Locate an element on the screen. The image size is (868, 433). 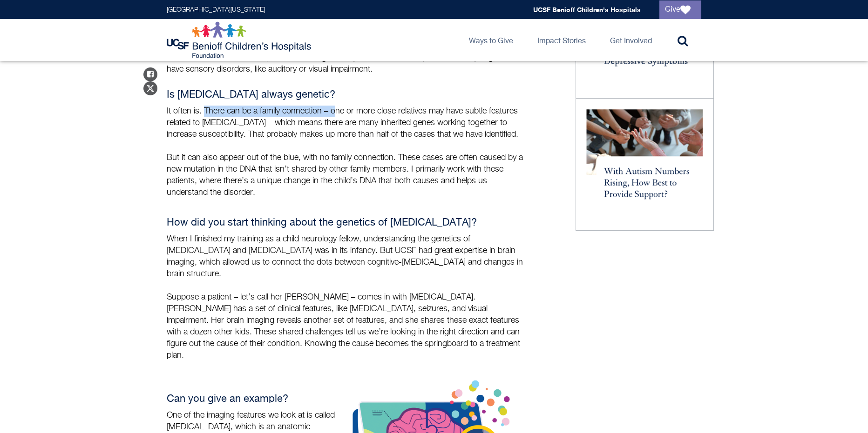
h4: Can you give an example? is located at coordinates (254, 399).